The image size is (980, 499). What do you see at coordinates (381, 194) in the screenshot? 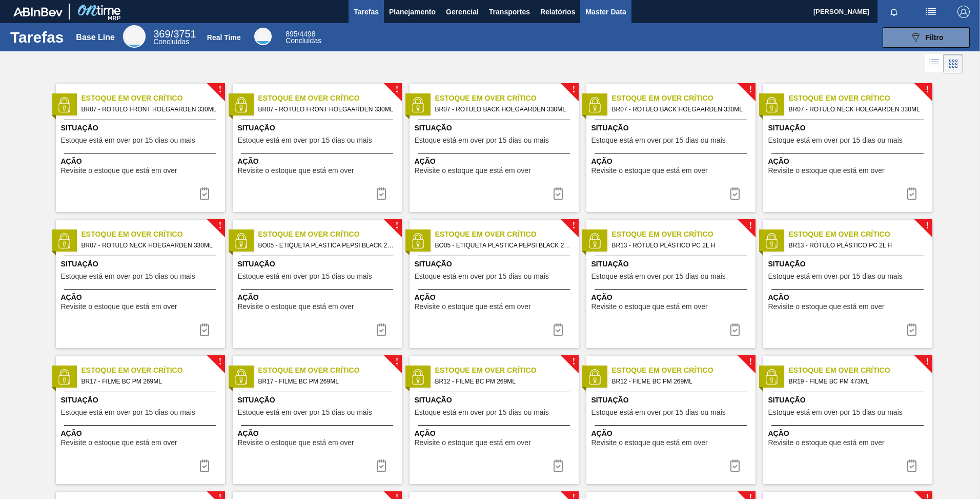
I see `div: Completar tarefa: 29737094` at bounding box center [381, 194].